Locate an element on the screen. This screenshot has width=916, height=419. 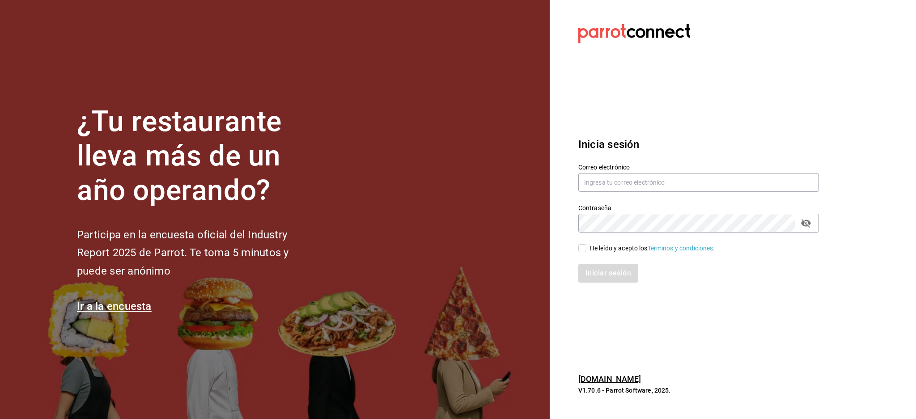
input: Ingresa tu correo electrónico is located at coordinates (699, 182).